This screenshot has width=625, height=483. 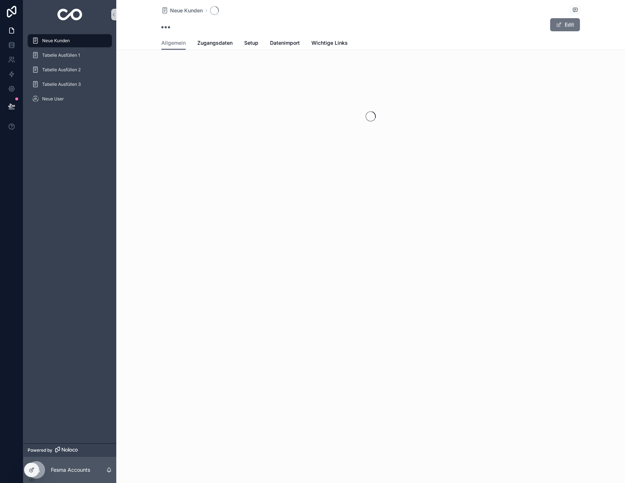 What do you see at coordinates (251, 43) in the screenshot?
I see `span: Setup` at bounding box center [251, 43].